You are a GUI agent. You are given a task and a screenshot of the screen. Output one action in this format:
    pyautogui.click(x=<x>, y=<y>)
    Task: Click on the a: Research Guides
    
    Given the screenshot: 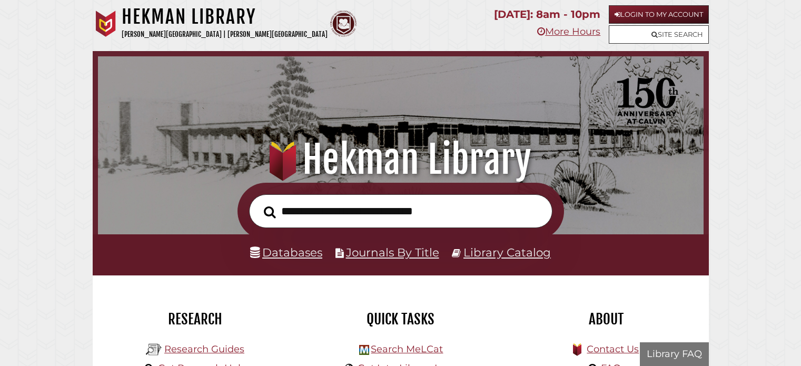 What is the action you would take?
    pyautogui.click(x=204, y=349)
    